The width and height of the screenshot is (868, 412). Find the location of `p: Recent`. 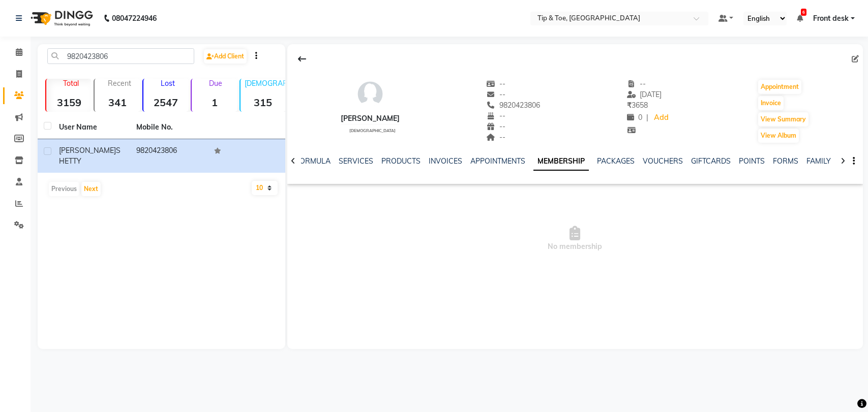

p: Recent is located at coordinates (119, 83).